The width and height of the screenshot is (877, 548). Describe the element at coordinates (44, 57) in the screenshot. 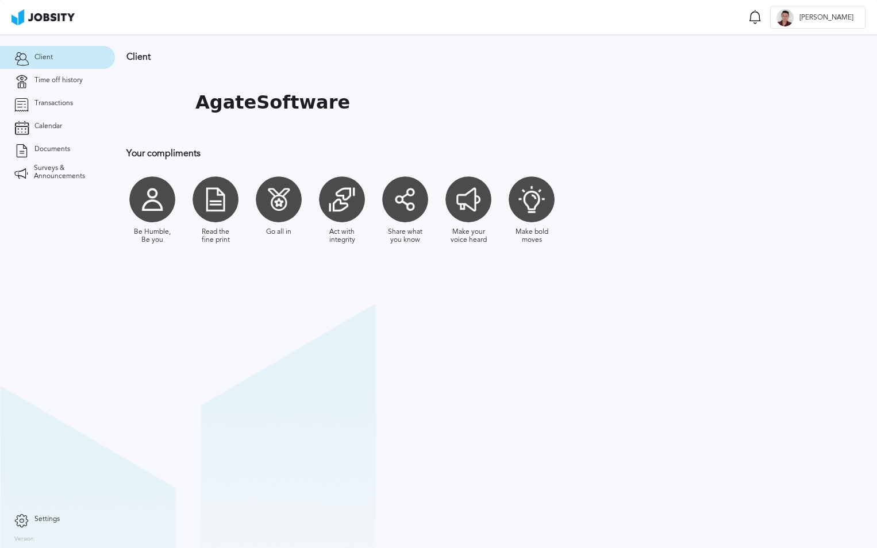

I see `span: Client` at that location.